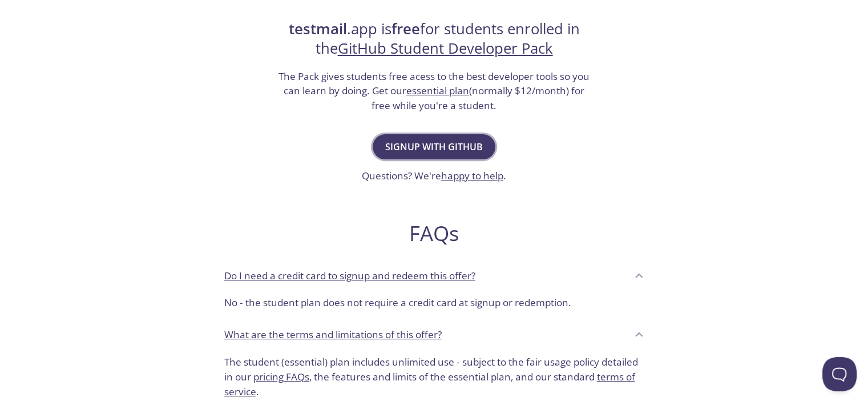 This screenshot has height=397, width=868. What do you see at coordinates (434, 233) in the screenshot?
I see `h2: FAQs` at bounding box center [434, 233].